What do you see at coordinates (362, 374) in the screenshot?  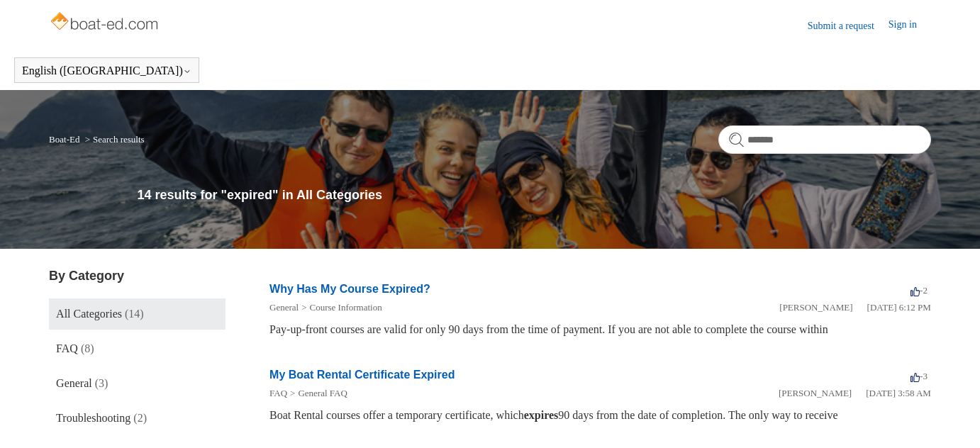 I see `a: My Boat Rental Certificate Expired` at bounding box center [362, 374].